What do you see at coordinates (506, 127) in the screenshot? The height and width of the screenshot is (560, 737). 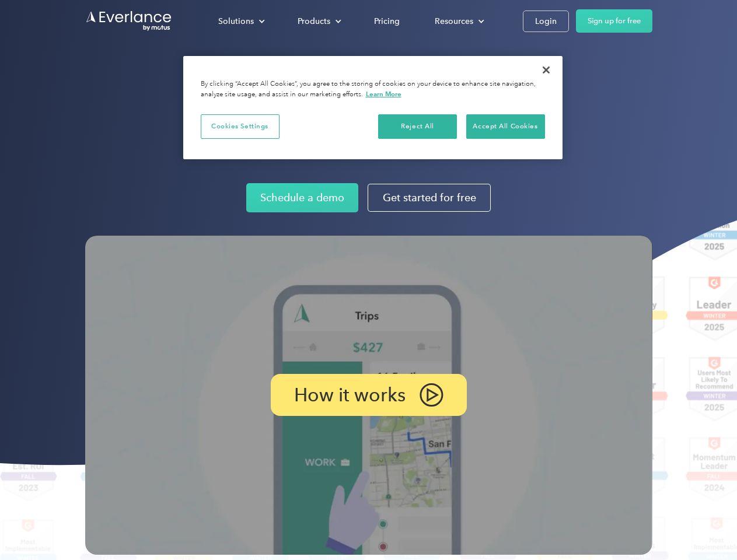 I see `button: Accept All Cookies` at bounding box center [506, 127].